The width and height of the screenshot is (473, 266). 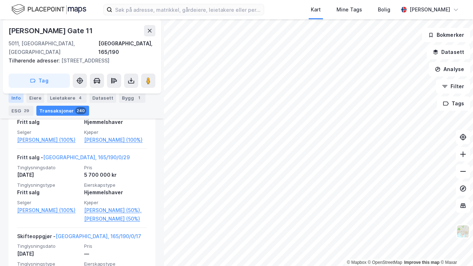 What do you see at coordinates (63, 111) in the screenshot?
I see `div: Transaksjoner` at bounding box center [63, 111].